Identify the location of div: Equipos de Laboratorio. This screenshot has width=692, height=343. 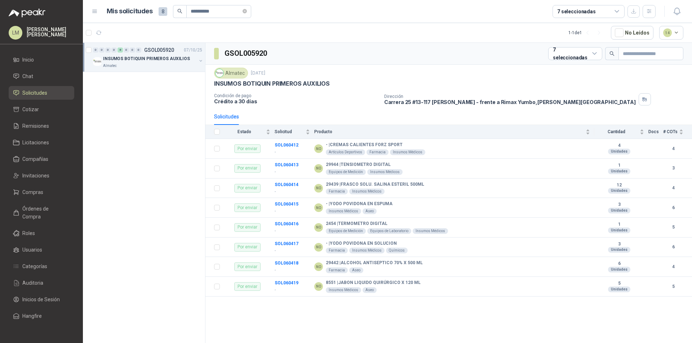
(389, 231).